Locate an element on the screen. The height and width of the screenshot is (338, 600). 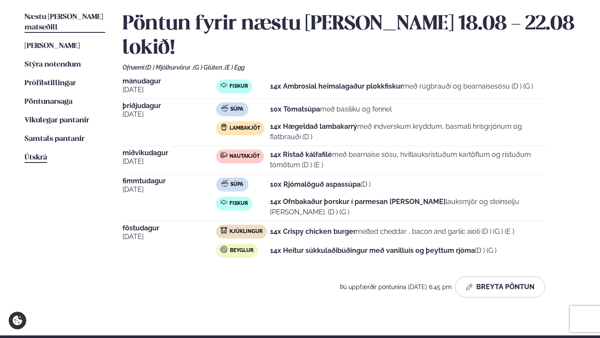
button: Breyta Pöntun is located at coordinates (500, 287).